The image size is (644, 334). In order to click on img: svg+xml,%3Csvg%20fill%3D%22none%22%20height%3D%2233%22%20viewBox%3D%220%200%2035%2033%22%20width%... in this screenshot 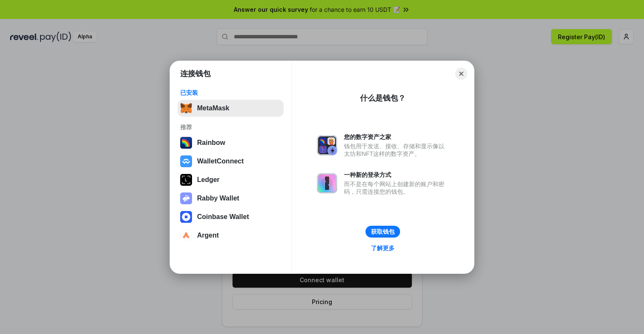, I will do `click(186, 109)`.